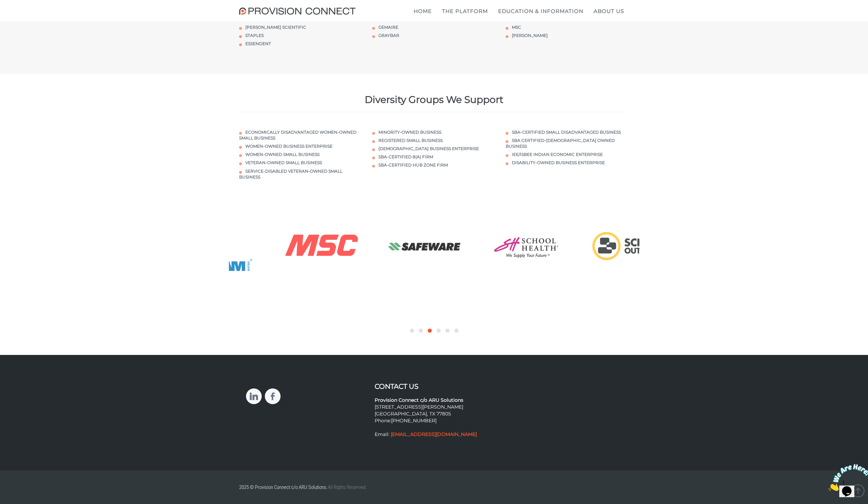 This screenshot has height=504, width=868. I want to click on li: MSC, so click(567, 27).